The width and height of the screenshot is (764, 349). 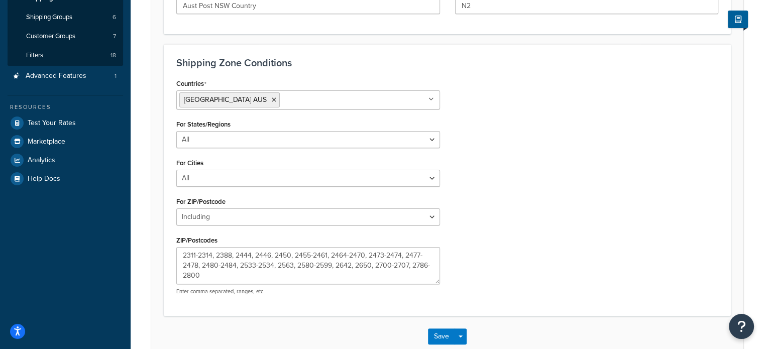 What do you see at coordinates (741, 326) in the screenshot?
I see `button: Open Resource Center` at bounding box center [741, 326].